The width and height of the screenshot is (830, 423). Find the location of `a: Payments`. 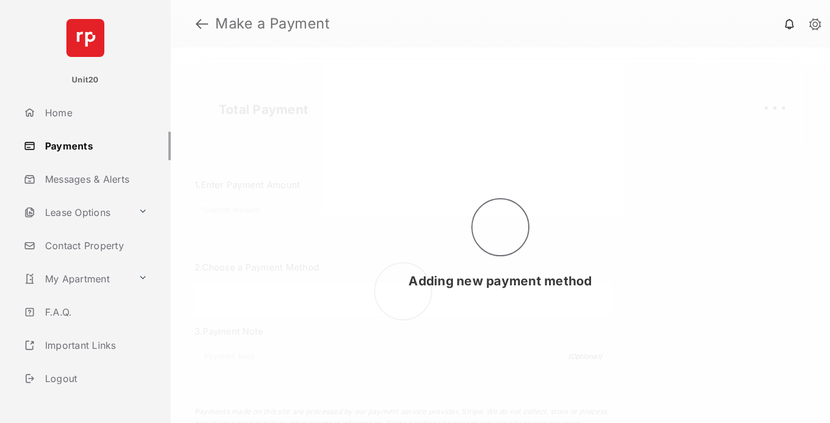

a: Payments is located at coordinates (95, 146).